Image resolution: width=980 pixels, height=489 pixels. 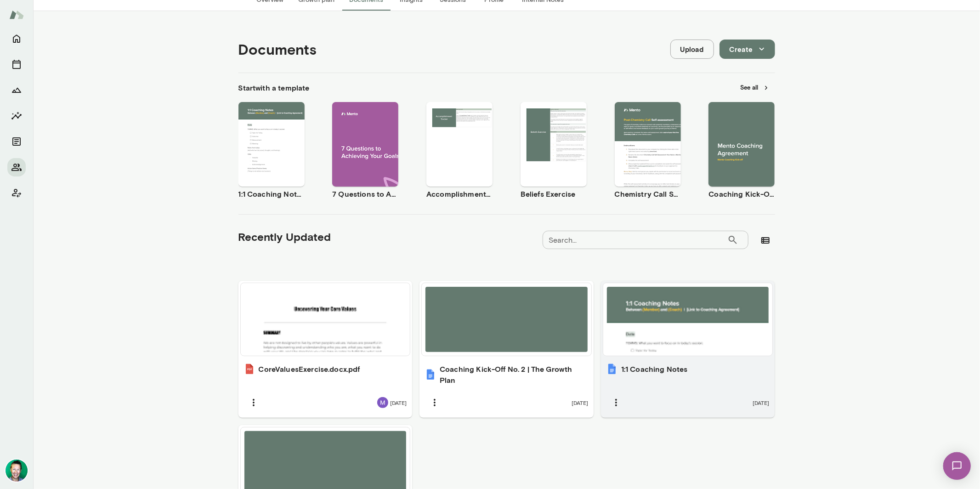 I want to click on img: CoreValuesExercise.docx.pdf, so click(x=250, y=369).